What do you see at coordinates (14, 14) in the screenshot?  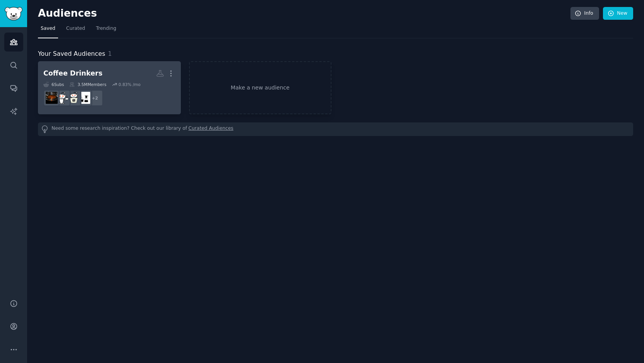 I see `img: GummySearch logo` at bounding box center [14, 14].